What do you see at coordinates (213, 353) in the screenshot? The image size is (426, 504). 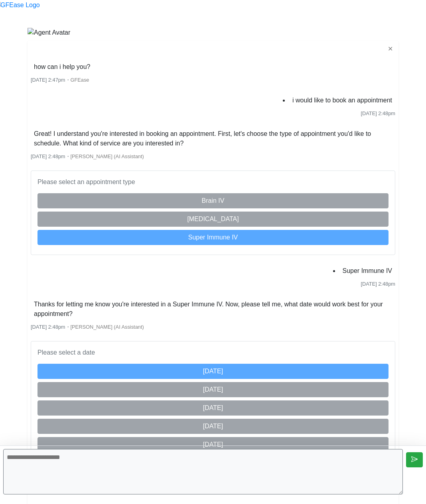 I see `p: Please select a date` at bounding box center [213, 353].